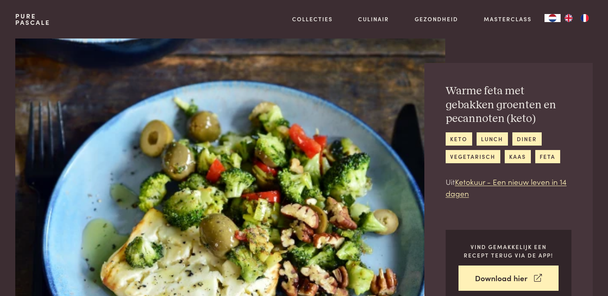 The width and height of the screenshot is (608, 296). Describe the element at coordinates (527, 139) in the screenshot. I see `a: diner` at that location.